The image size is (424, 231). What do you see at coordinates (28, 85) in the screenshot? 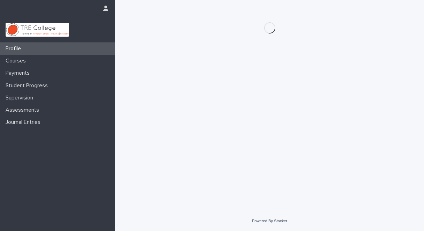
I see `p: Student Progress` at bounding box center [28, 85].